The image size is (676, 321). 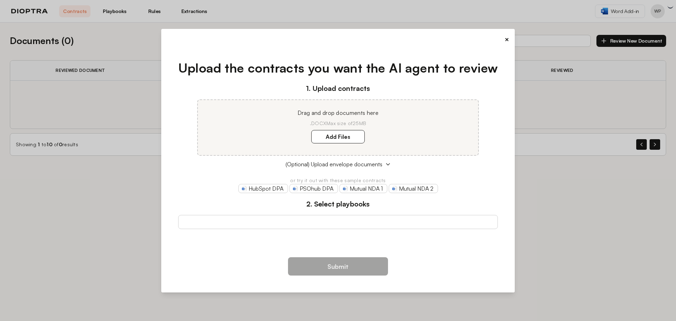 What do you see at coordinates (338, 180) in the screenshot?
I see `p: or try it out with these sample contracts` at bounding box center [338, 180].